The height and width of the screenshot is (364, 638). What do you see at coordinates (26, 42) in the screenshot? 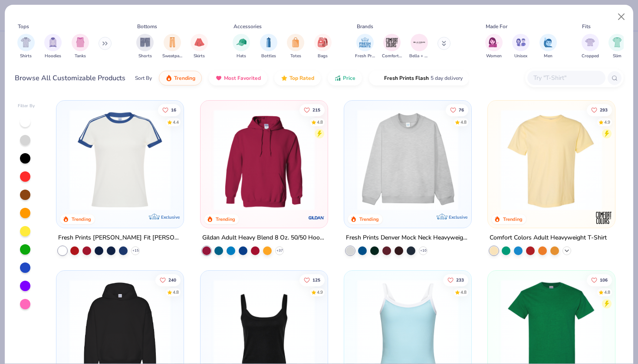
I see `img: Shirts Image` at bounding box center [26, 42].